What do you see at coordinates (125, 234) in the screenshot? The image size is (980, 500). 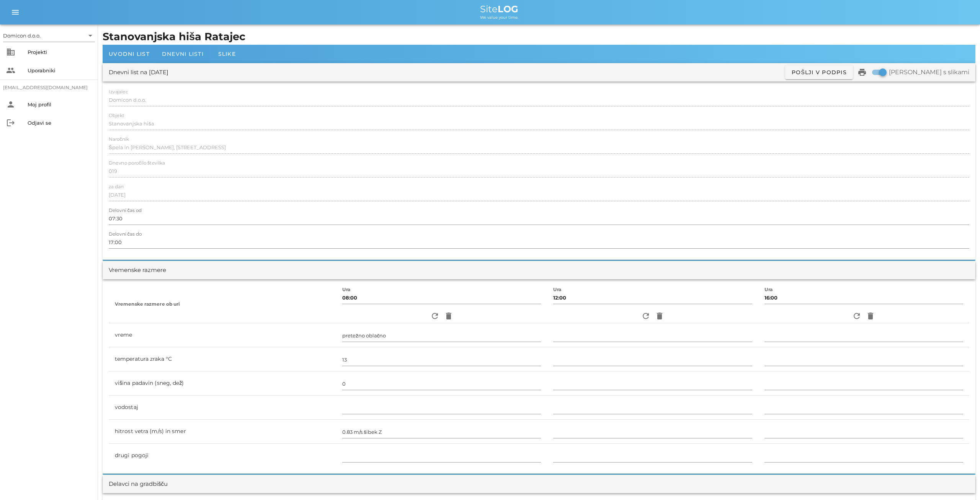 I see `label: Delovni čas do` at bounding box center [125, 234].